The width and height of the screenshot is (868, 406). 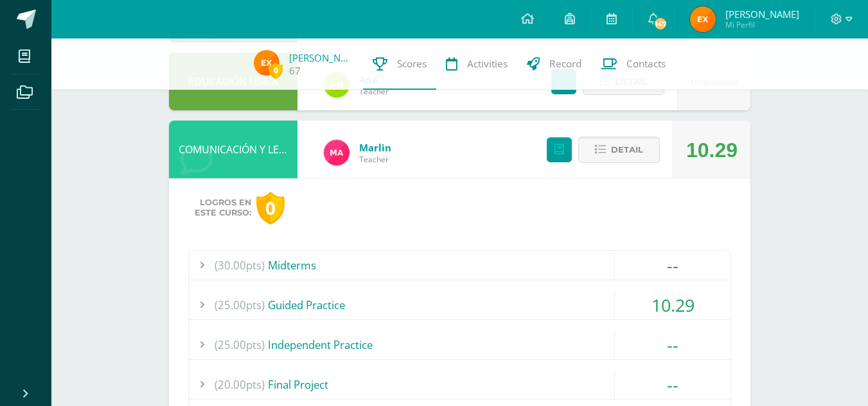 I want to click on div: Independent Practice, so click(x=459, y=344).